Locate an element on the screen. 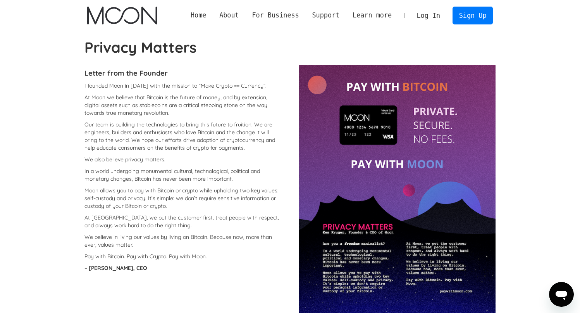 The image size is (580, 313). a: Sign Up is located at coordinates (473, 15).